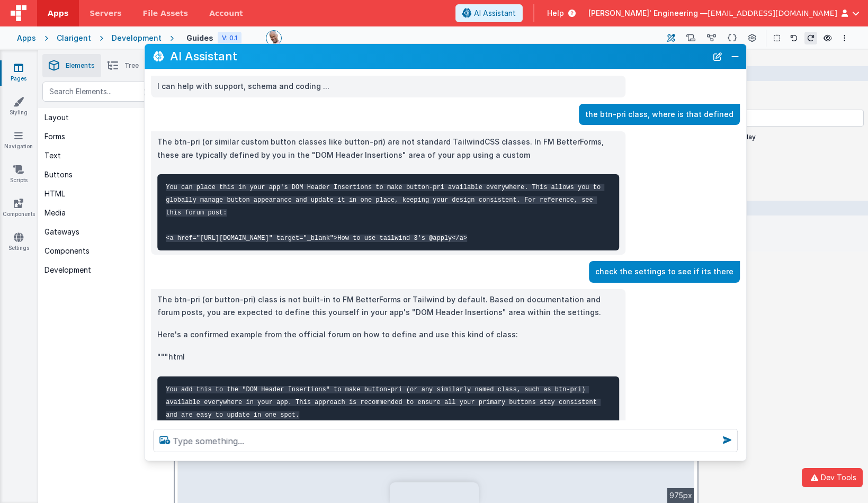 The width and height of the screenshot is (868, 503). I want to click on div: V: 0.1, so click(230, 38).